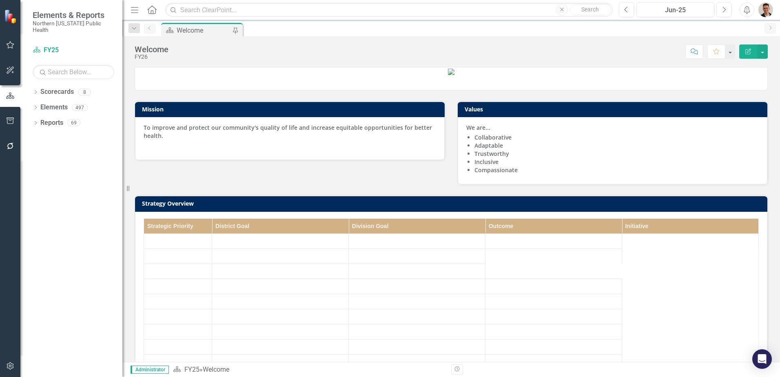 The height and width of the screenshot is (377, 780). I want to click on h3: Values, so click(614, 109).